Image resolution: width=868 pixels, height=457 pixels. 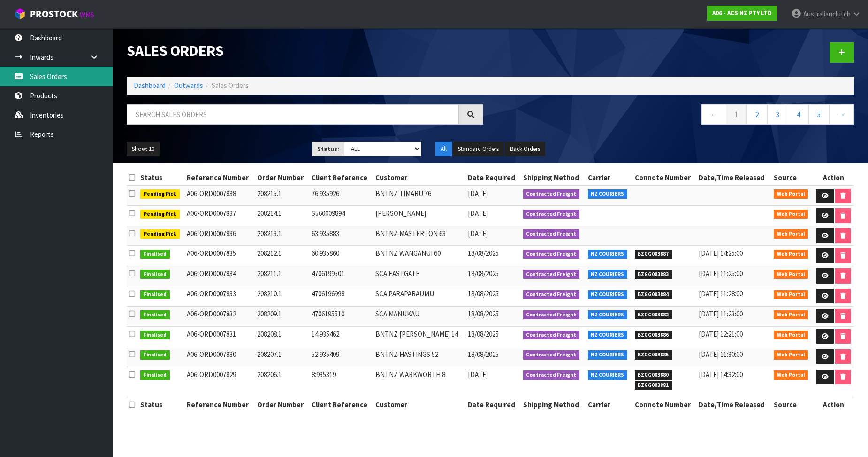 What do you see at coordinates (742, 13) in the screenshot?
I see `strong: A06 - ACS NZ PTY LTD` at bounding box center [742, 13].